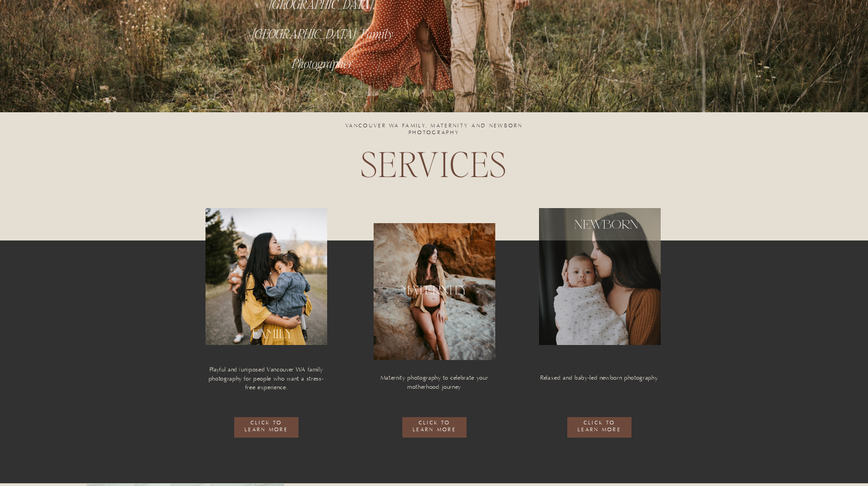 The width and height of the screenshot is (868, 486). What do you see at coordinates (434, 158) in the screenshot?
I see `h2: services` at bounding box center [434, 158].